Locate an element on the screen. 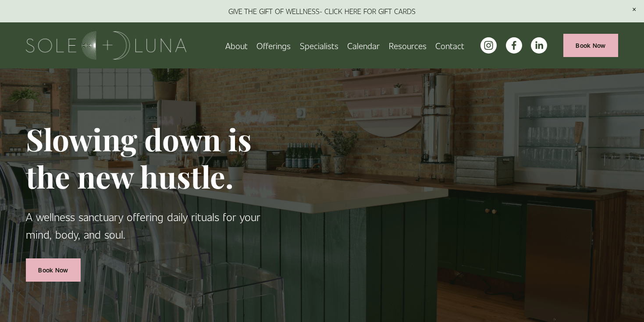 Image resolution: width=644 pixels, height=322 pixels. a: About is located at coordinates (236, 45).